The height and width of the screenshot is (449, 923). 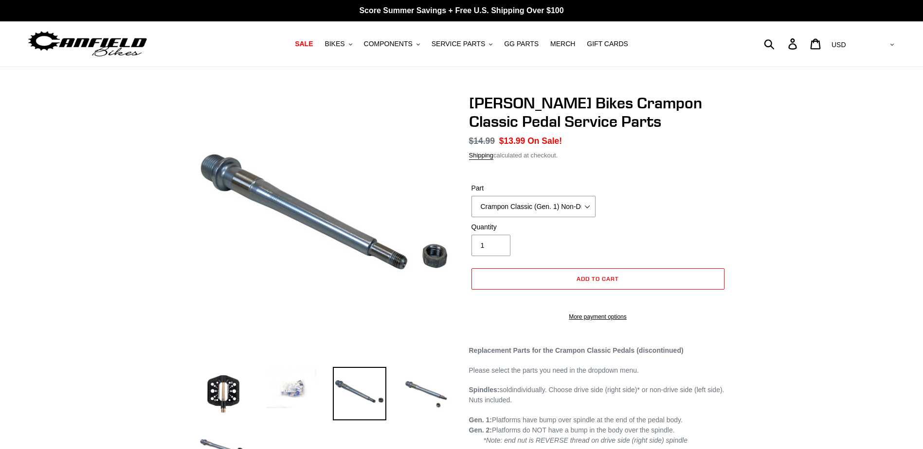 I want to click on div: calculated at checkout., so click(x=598, y=156).